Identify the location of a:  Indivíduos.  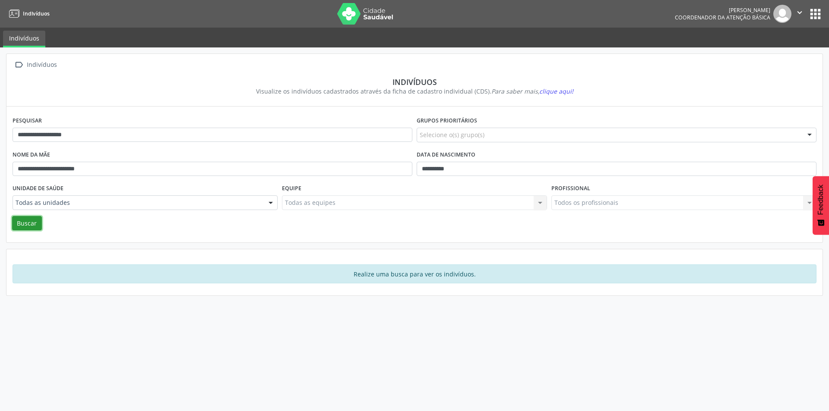
(35, 65).